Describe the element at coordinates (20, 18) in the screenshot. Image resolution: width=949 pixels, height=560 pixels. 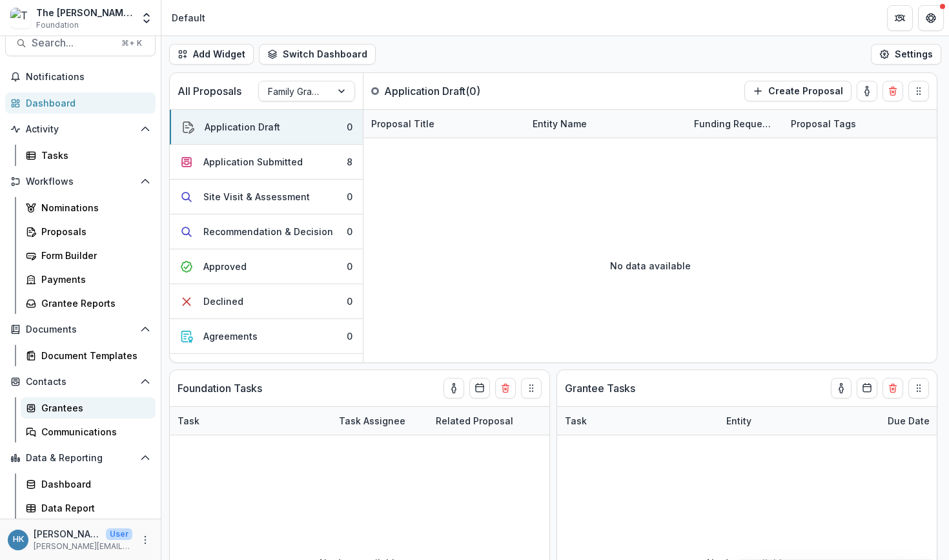
I see `img: The Nathan & Esther K. Wagner Family Foundation` at that location.